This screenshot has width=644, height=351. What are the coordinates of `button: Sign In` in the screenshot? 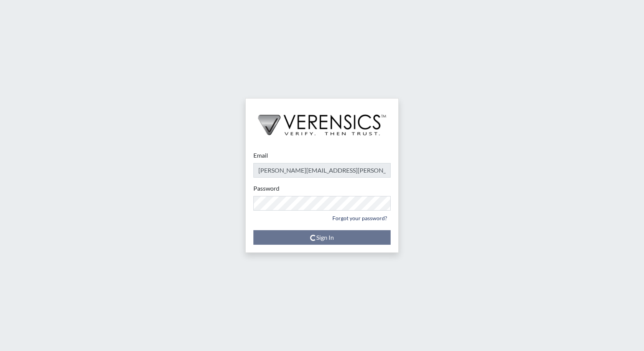 It's located at (322, 237).